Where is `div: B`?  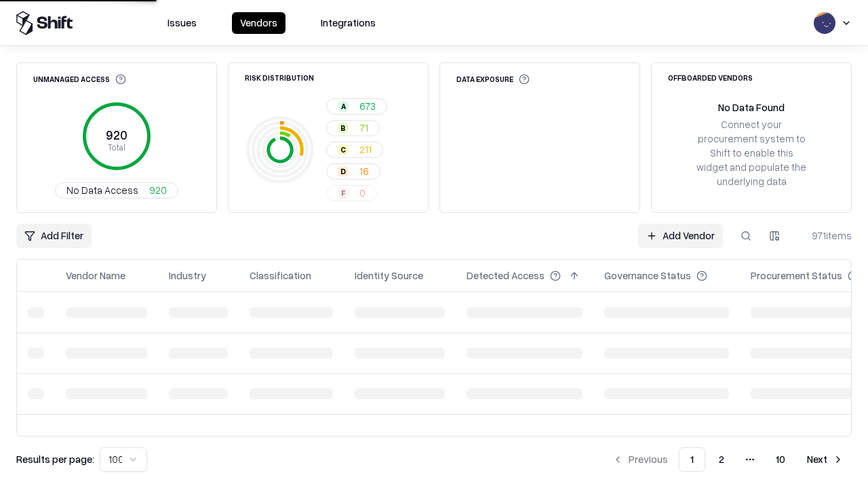 div: B is located at coordinates (343, 128).